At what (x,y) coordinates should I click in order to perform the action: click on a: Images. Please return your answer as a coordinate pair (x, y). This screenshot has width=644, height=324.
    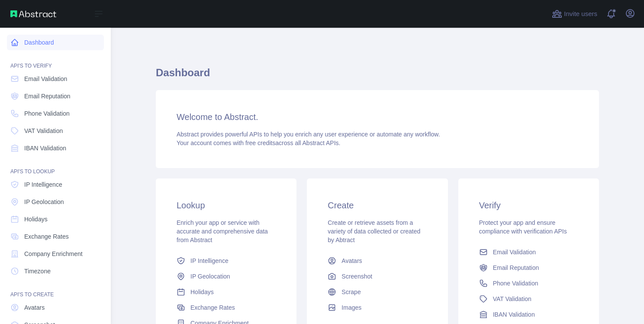
    Looking at the image, I should click on (377, 308).